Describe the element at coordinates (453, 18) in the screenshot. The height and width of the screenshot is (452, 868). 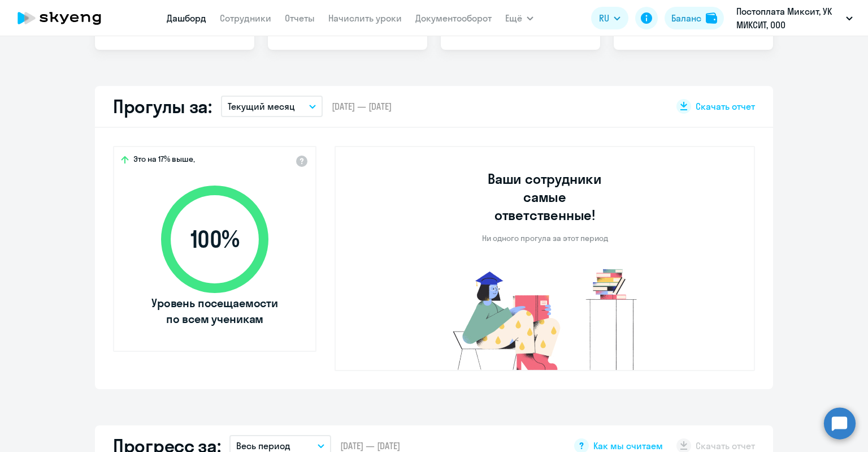
I see `a: Документооборот` at that location.